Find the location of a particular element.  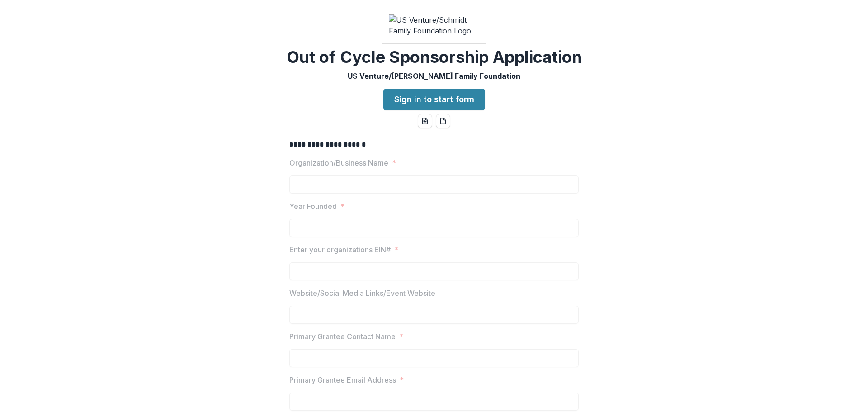

h2: Out of Cycle Sponsorship Application is located at coordinates (434, 57).